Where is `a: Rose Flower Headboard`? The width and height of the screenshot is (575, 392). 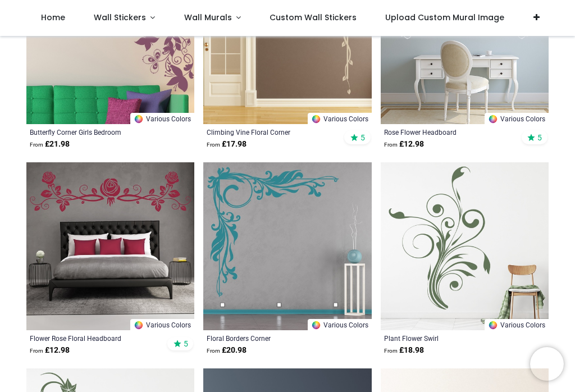
a: Rose Flower Headboard is located at coordinates (449, 132).